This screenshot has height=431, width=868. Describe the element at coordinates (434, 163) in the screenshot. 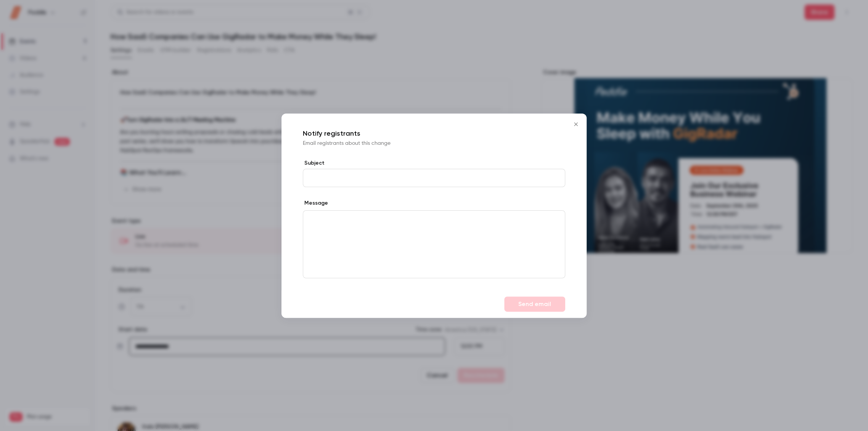

I see `label: Subject` at that location.